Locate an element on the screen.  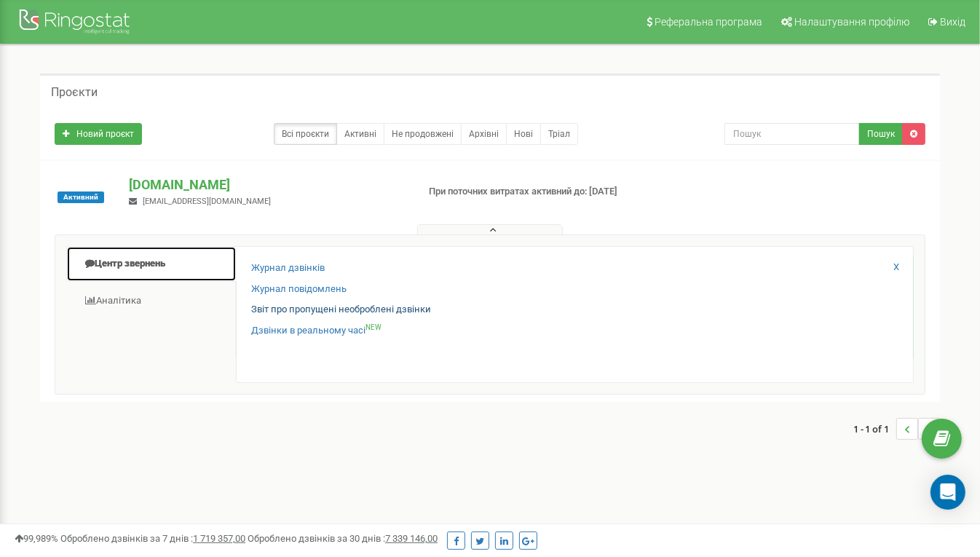
a: Новий проєкт is located at coordinates (98, 134).